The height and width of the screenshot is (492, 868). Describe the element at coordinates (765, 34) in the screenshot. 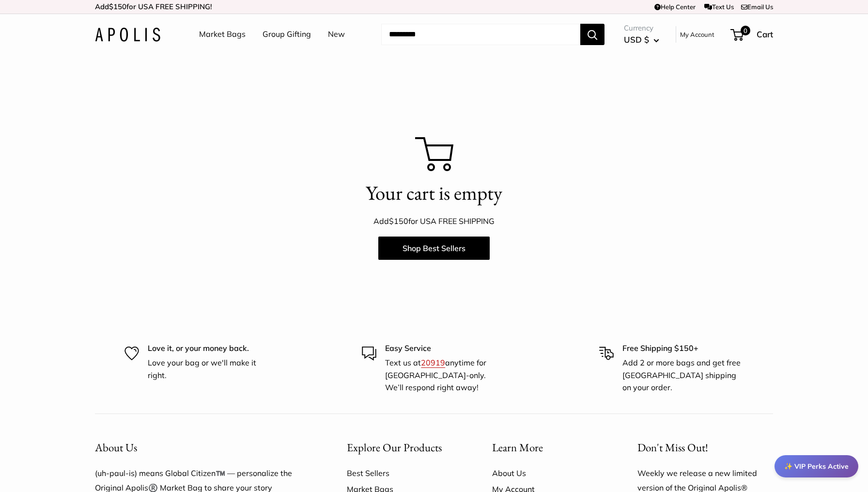

I see `span: Cart` at that location.